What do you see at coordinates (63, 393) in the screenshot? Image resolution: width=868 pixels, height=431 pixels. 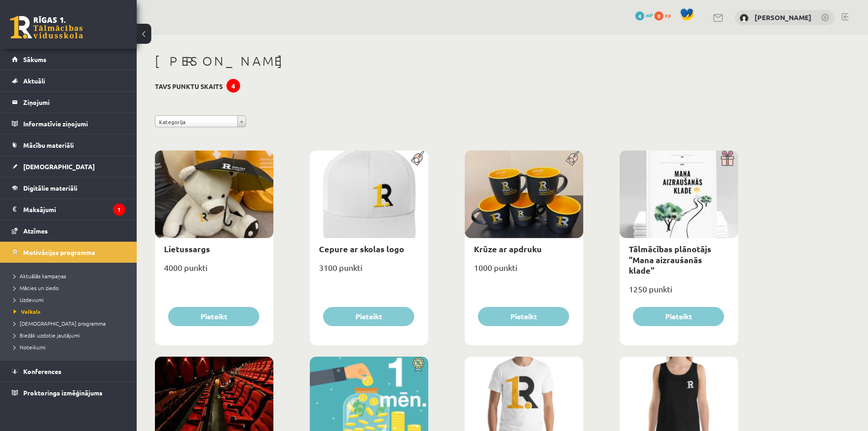 I see `span: Proktoringa izmēģinājums` at bounding box center [63, 393].